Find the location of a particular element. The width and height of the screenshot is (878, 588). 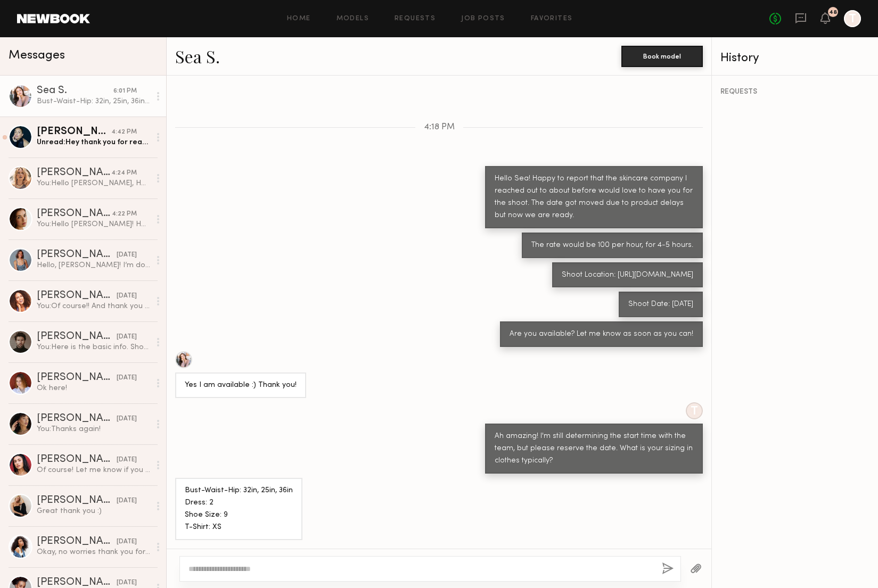

div: 4:42 PM is located at coordinates (124, 132).